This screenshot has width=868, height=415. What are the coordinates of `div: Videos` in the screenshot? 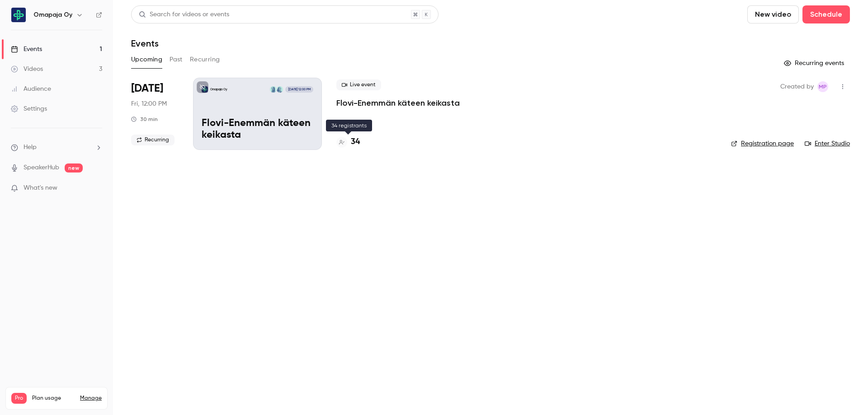 It's located at (27, 69).